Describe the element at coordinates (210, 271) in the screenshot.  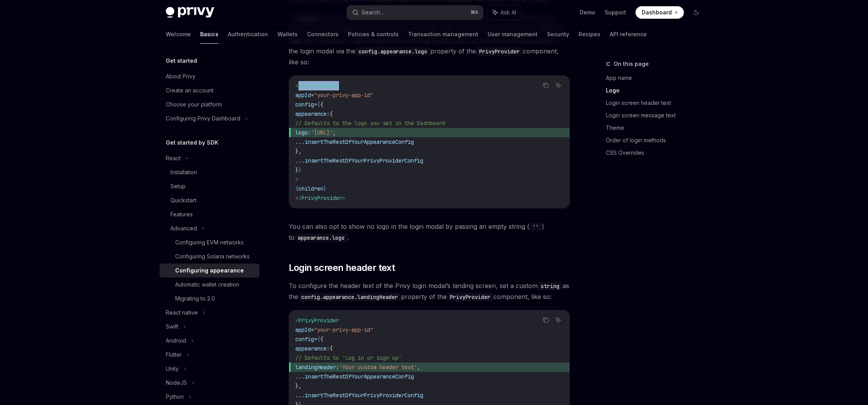
I see `a: Configuring appearance` at that location.